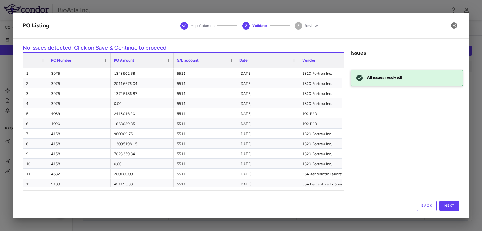 This screenshot has width=482, height=231. I want to click on button: Next, so click(450, 206).